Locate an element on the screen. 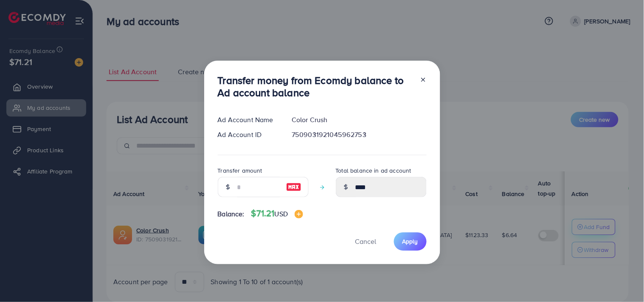 Image resolution: width=644 pixels, height=302 pixels. div: Color Crush is located at coordinates (359, 120).